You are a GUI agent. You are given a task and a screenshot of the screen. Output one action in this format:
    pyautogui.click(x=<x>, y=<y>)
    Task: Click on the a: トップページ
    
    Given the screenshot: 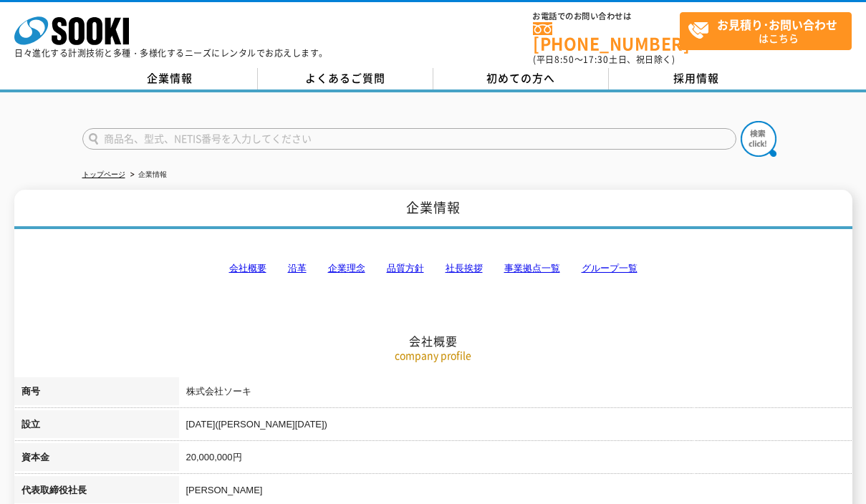 What is the action you would take?
    pyautogui.click(x=104, y=174)
    